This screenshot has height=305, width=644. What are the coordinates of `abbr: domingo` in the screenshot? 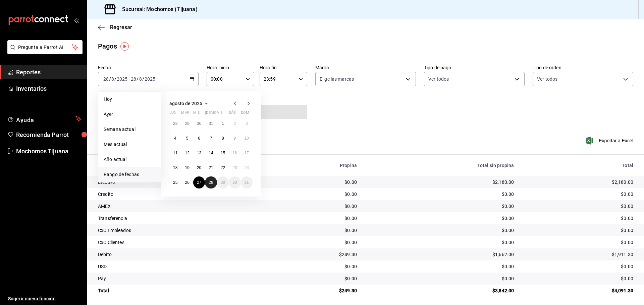 It's located at (245, 114).